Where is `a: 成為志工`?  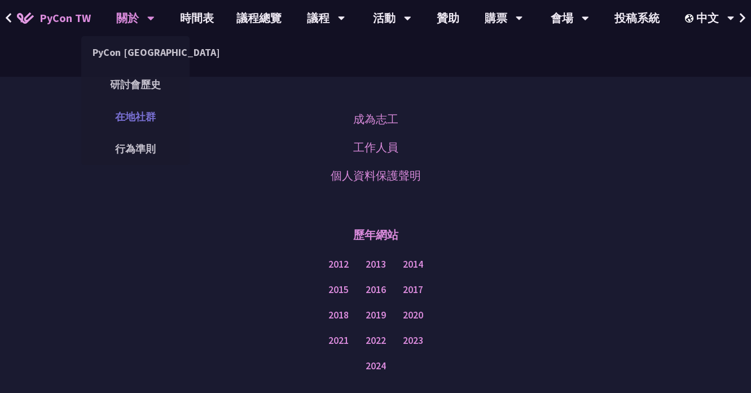
a: 成為志工 is located at coordinates (376, 119).